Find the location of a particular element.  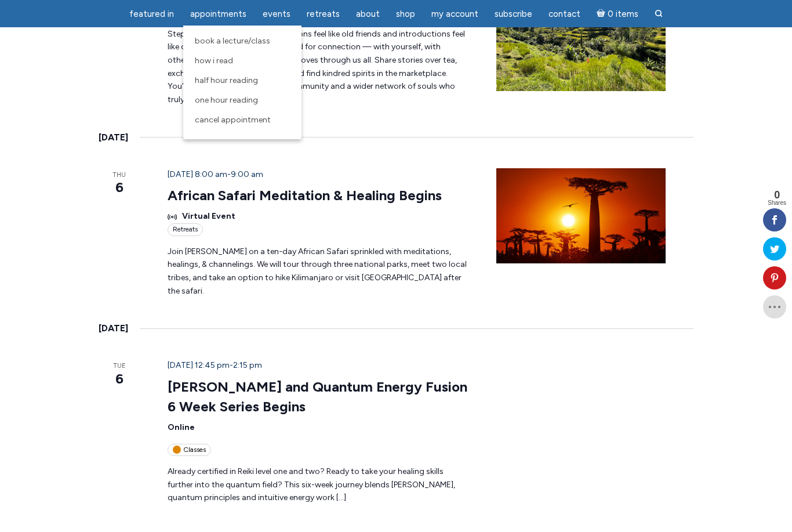

a: My Account is located at coordinates (455, 14).